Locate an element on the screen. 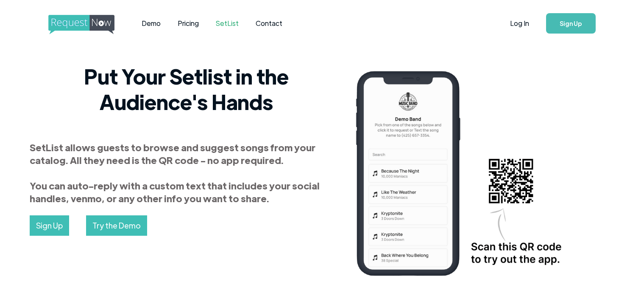 Image resolution: width=644 pixels, height=288 pixels. a: Log In is located at coordinates (519, 23).